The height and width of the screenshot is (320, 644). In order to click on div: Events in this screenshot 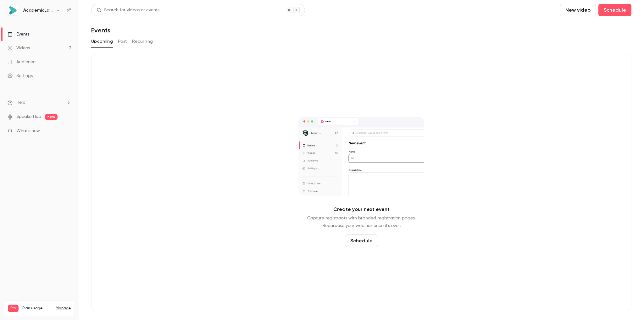, I will do `click(18, 34)`.